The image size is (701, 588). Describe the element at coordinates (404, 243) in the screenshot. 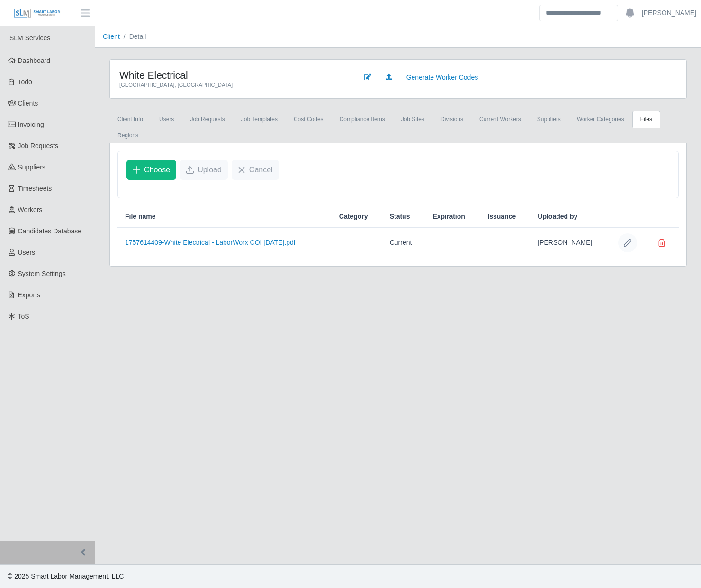

I see `td: Current` at that location.